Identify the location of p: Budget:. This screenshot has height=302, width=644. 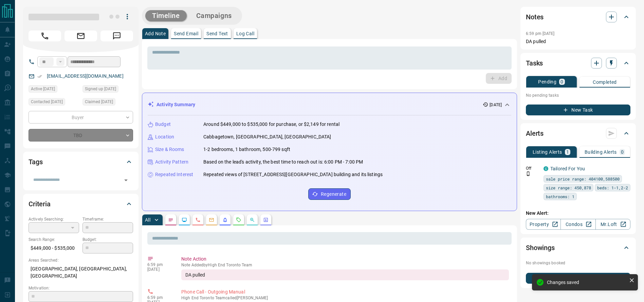
(108, 240).